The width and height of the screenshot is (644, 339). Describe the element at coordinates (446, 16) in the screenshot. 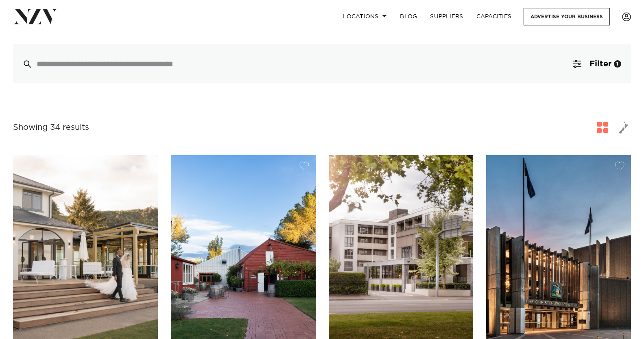

I see `a: SUPPLIERS` at that location.